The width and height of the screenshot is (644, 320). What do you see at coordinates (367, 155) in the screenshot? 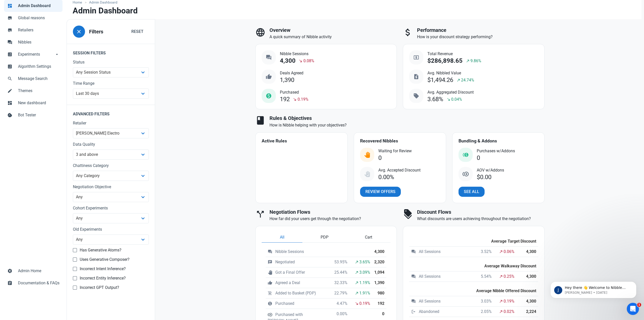
I see `img: status_user_offer_available.svg` at bounding box center [367, 155].